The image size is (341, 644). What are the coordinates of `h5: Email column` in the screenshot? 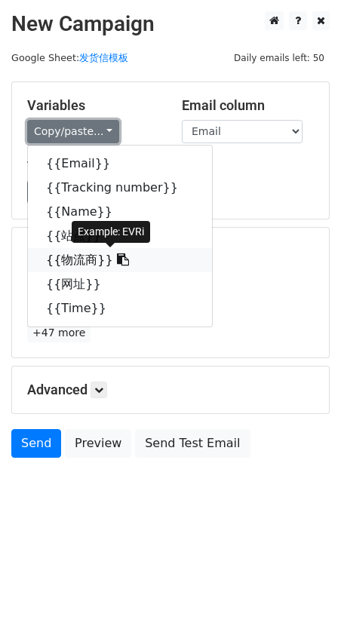 It's located at (247, 106).